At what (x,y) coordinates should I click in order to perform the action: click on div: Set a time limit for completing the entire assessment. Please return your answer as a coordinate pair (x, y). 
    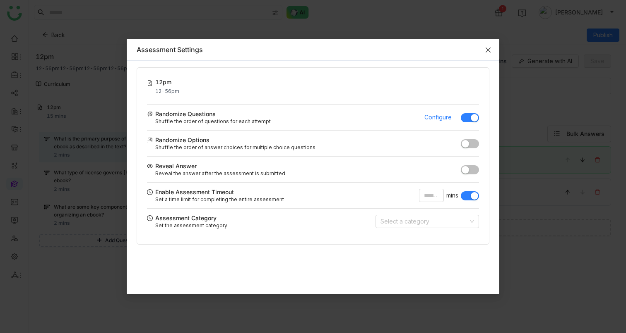
    Looking at the image, I should click on (287, 199).